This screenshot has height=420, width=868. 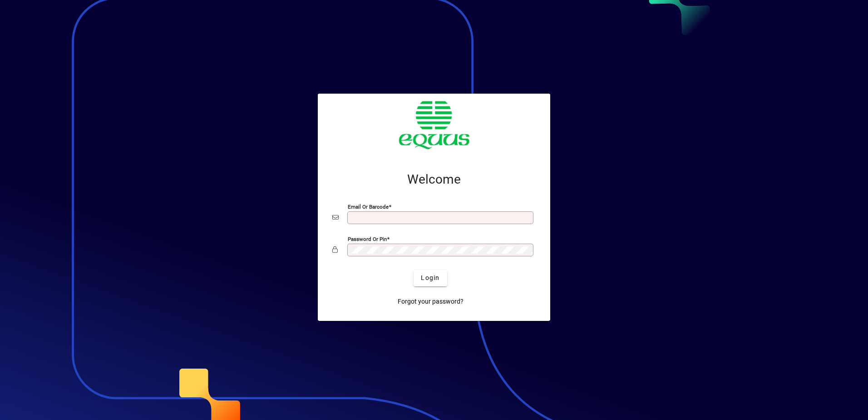 What do you see at coordinates (367, 238) in the screenshot?
I see `mat-label: Password or Pin` at bounding box center [367, 238].